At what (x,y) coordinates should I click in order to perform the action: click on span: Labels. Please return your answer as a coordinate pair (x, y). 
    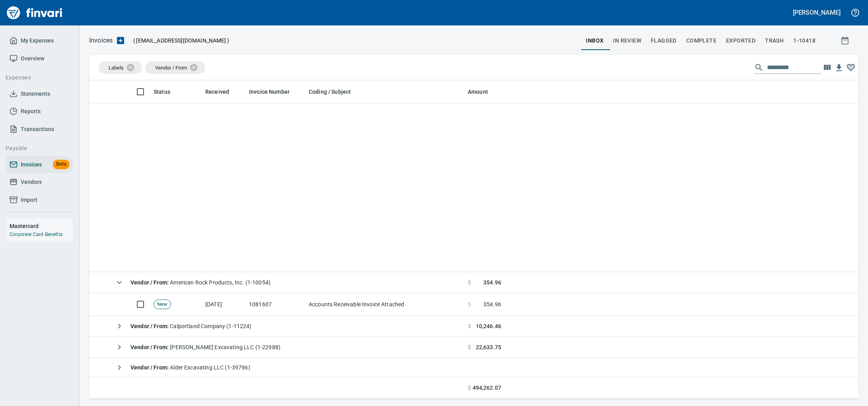
    Looking at the image, I should click on (116, 67).